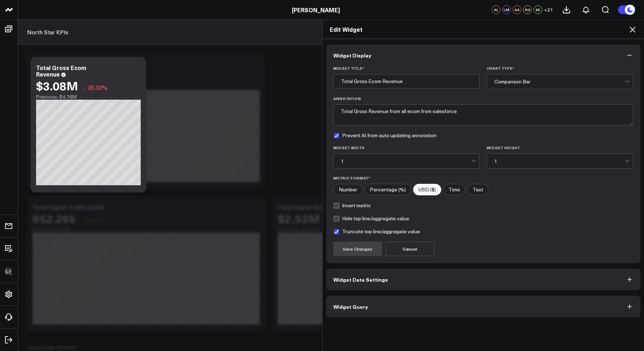 The height and width of the screenshot is (351, 644). Describe the element at coordinates (352, 55) in the screenshot. I see `span: Widget Display` at that location.